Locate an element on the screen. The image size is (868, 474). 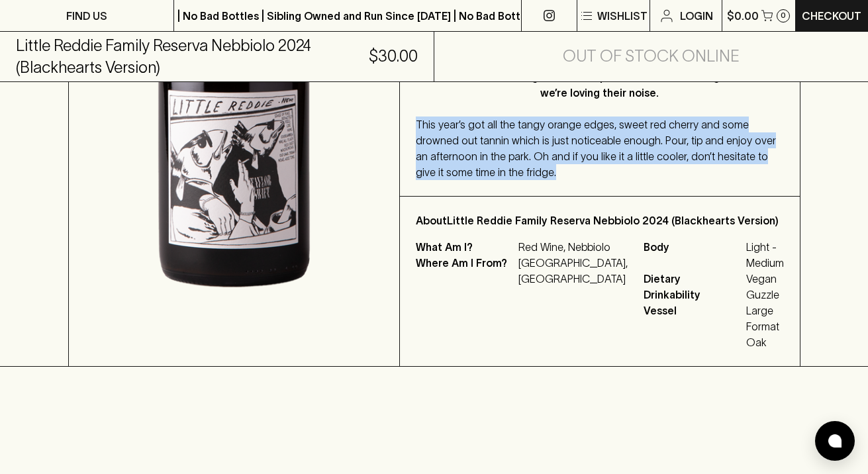
span: Guzzle is located at coordinates (765, 294).